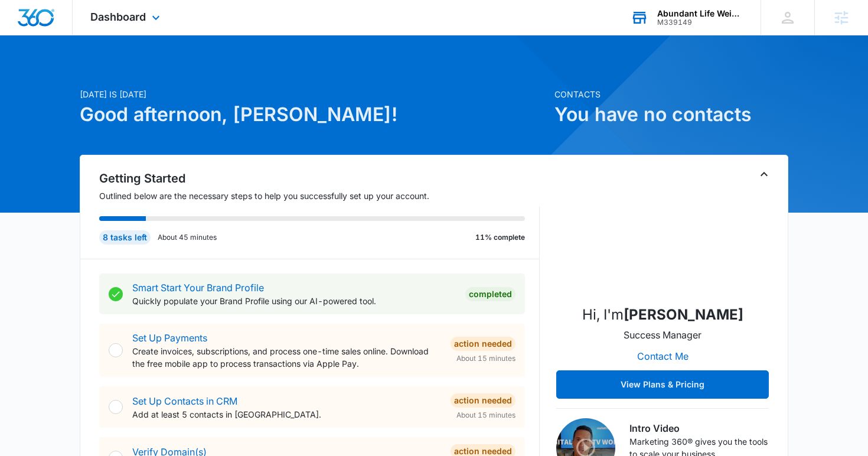 This screenshot has width=868, height=456. Describe the element at coordinates (184, 401) in the screenshot. I see `a: Set Up Contacts in CRM` at that location.